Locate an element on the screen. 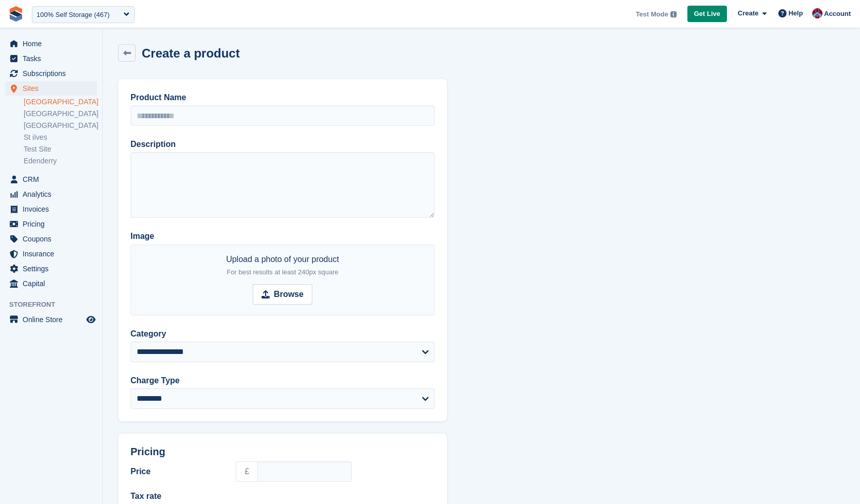  label: Tax rate is located at coordinates (282, 496).